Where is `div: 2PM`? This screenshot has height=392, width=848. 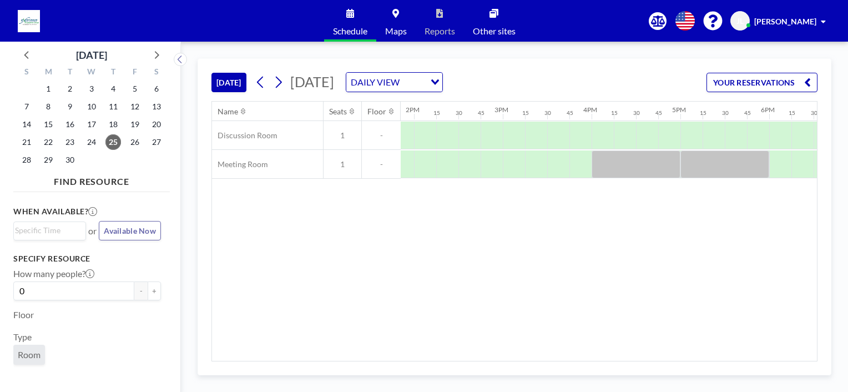
div: 2PM is located at coordinates (412, 109).